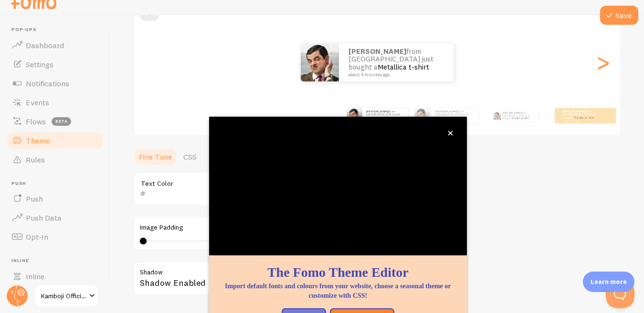 The height and width of the screenshot is (313, 644). What do you see at coordinates (36, 122) in the screenshot?
I see `span: Flows` at bounding box center [36, 122].